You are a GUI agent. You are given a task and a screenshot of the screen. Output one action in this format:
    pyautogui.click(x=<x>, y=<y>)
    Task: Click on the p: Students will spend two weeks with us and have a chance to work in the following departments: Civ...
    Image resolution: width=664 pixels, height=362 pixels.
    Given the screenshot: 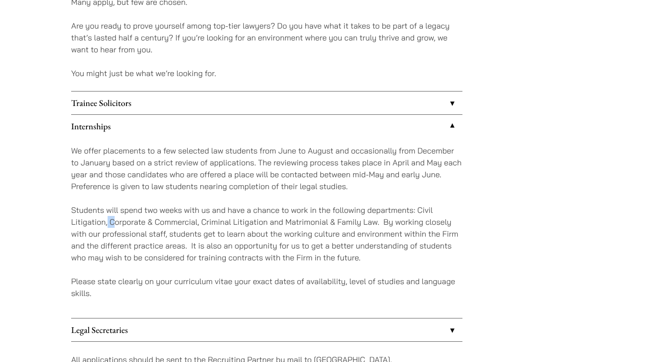 What is the action you would take?
    pyautogui.click(x=267, y=233)
    